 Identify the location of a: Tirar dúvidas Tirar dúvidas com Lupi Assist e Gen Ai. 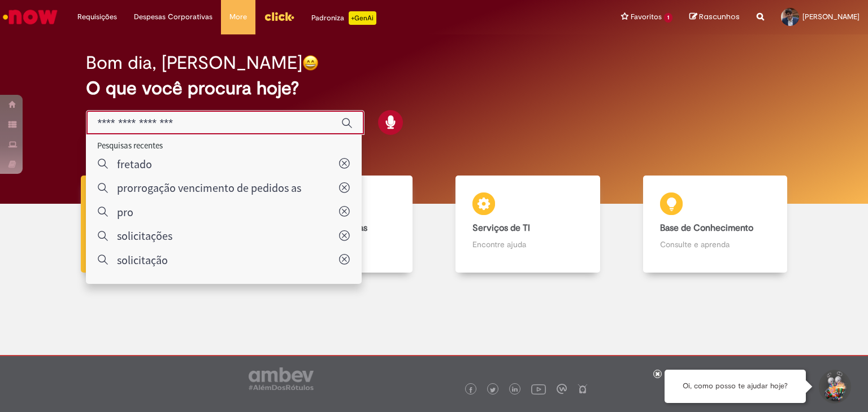
(153, 224).